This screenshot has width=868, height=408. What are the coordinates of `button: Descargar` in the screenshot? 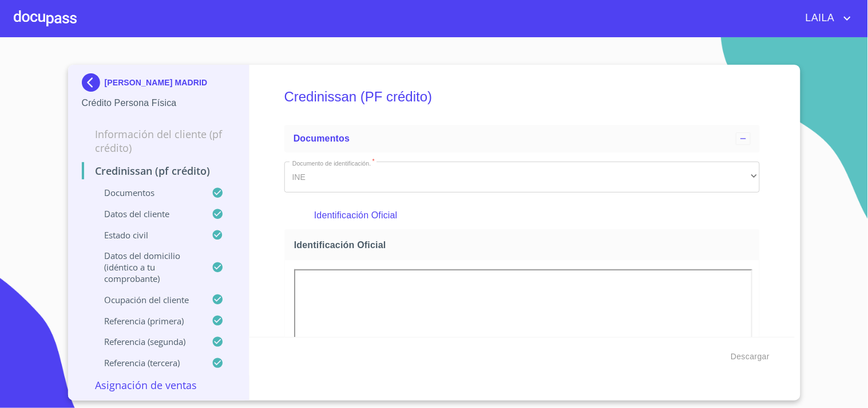 It's located at (750, 357).